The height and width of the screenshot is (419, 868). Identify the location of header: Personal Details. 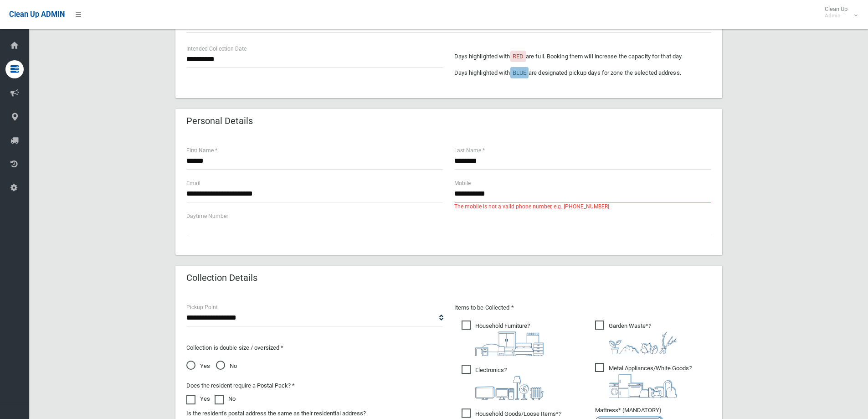
(220, 121).